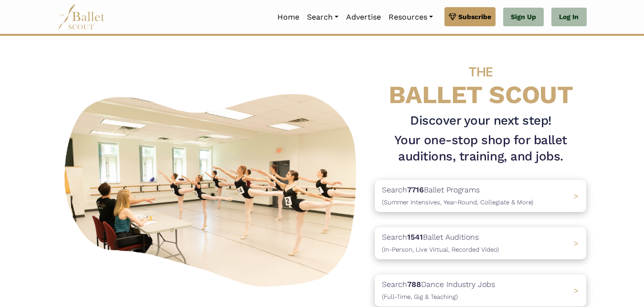 This screenshot has height=307, width=644. Describe the element at coordinates (415, 190) in the screenshot. I see `b: 7716` at that location.